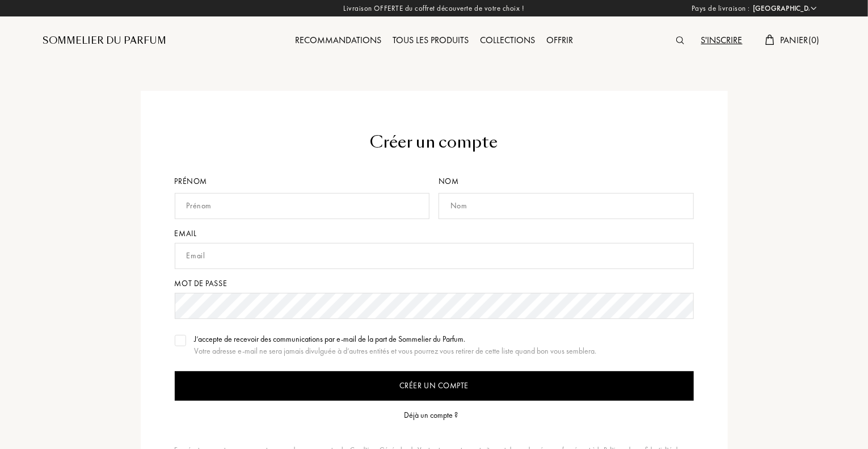 The width and height of the screenshot is (868, 449). What do you see at coordinates (432, 415) in the screenshot?
I see `div: Déjà un compte ?` at bounding box center [432, 415].